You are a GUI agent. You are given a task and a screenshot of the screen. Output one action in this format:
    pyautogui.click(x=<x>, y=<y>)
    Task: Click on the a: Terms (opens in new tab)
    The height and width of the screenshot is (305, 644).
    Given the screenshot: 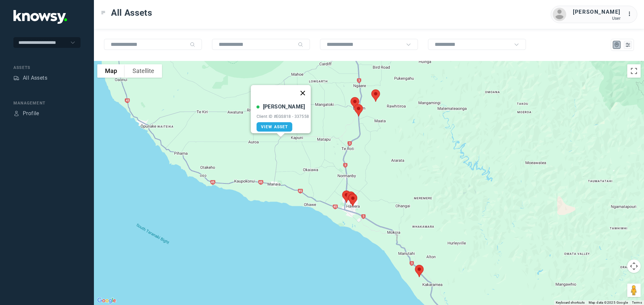 What is the action you would take?
    pyautogui.click(x=637, y=303)
    